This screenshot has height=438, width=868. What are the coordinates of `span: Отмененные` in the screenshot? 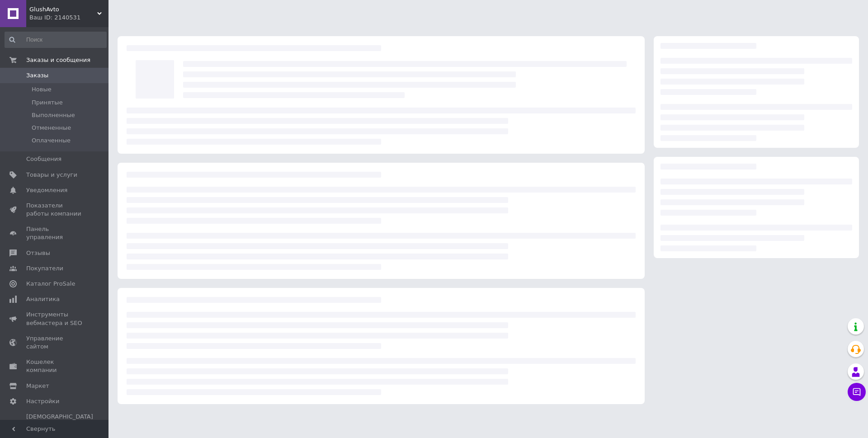 It's located at (51, 128).